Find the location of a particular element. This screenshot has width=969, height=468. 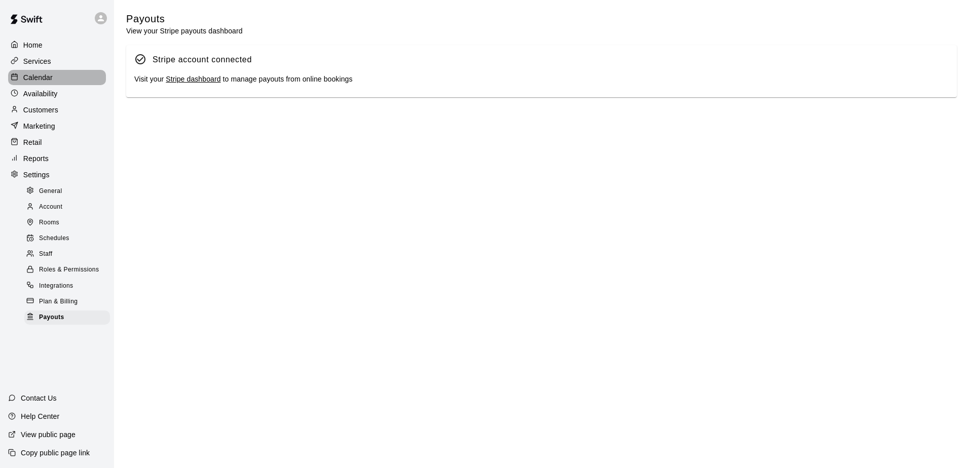

span: Plan & Billing is located at coordinates (58, 302).